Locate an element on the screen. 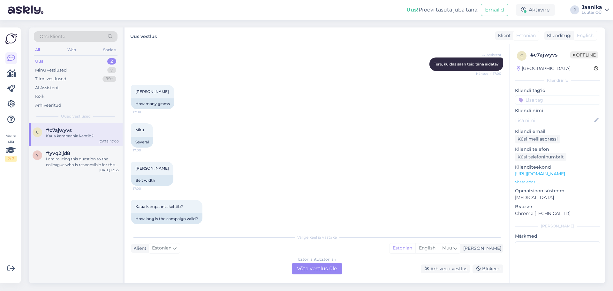  span: Muu is located at coordinates (447, 248).